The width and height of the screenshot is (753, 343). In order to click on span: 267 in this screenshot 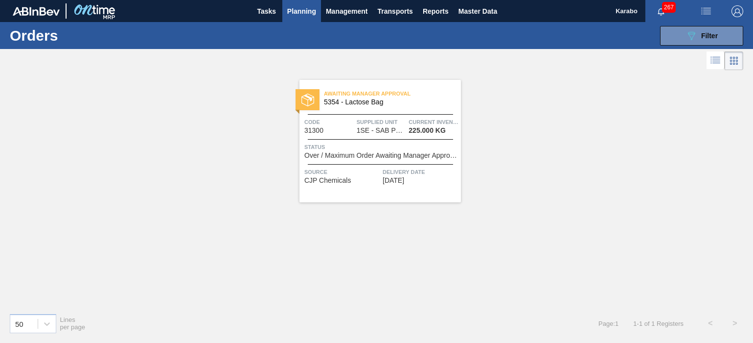, I will do `click(669, 7)`.